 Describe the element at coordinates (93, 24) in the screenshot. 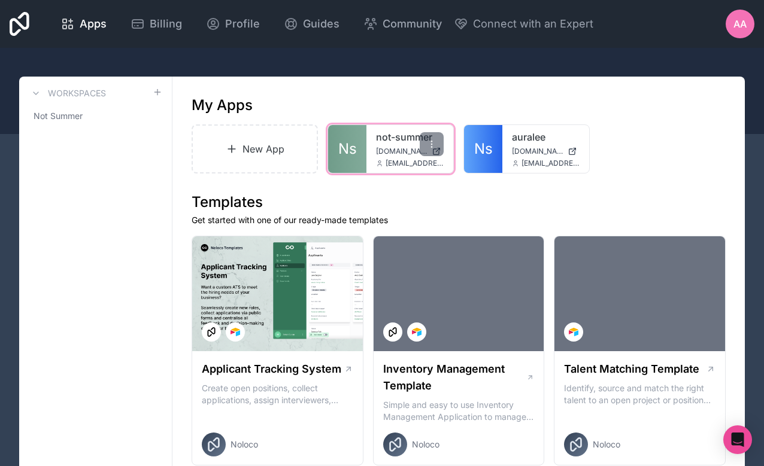

I see `span: Apps` at that location.